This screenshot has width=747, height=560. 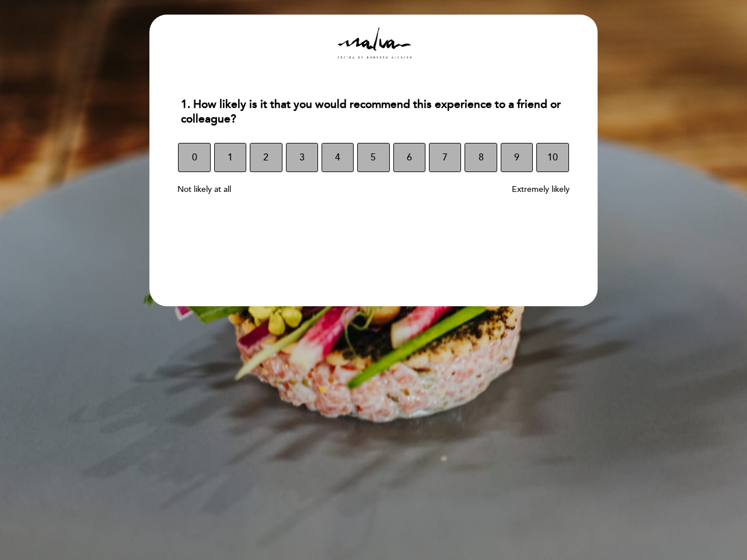 I want to click on span: 2, so click(x=266, y=158).